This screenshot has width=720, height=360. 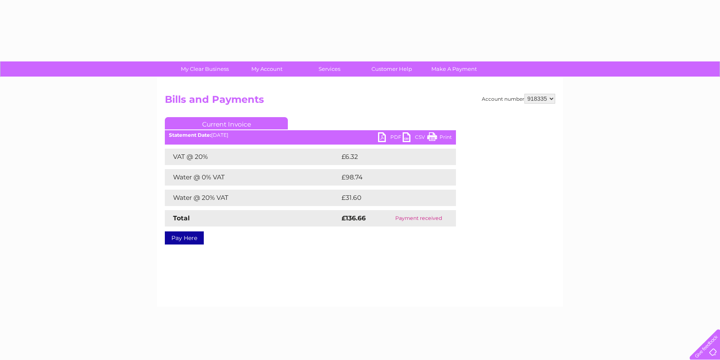 I want to click on b: Statement Date:, so click(x=190, y=135).